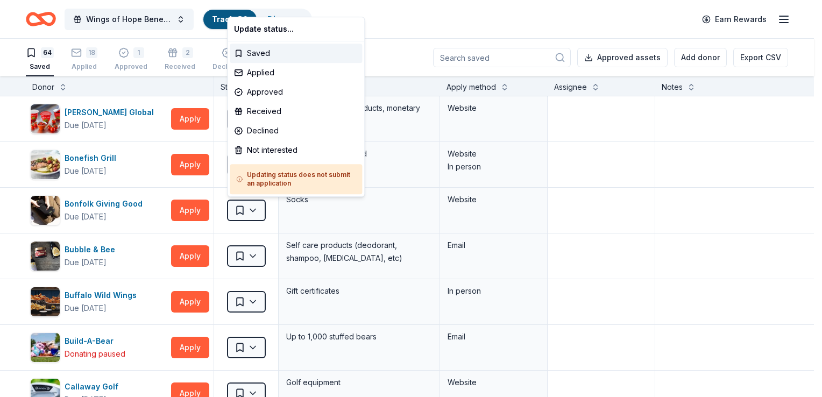  What do you see at coordinates (296, 92) in the screenshot?
I see `div: Approved` at bounding box center [296, 92].